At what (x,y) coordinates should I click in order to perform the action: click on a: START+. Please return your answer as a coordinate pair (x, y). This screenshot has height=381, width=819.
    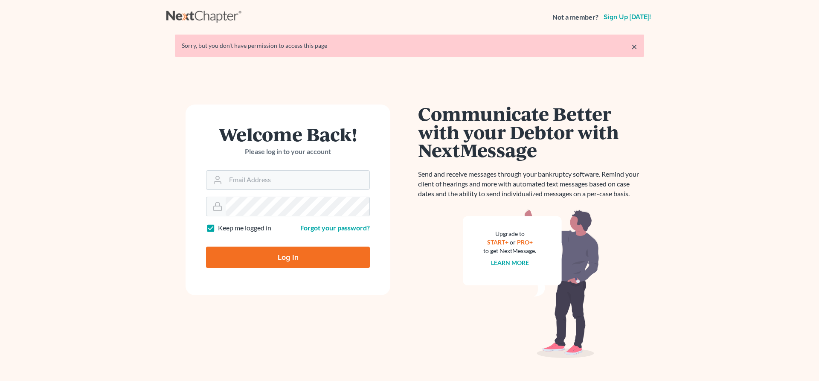
    Looking at the image, I should click on (498, 242).